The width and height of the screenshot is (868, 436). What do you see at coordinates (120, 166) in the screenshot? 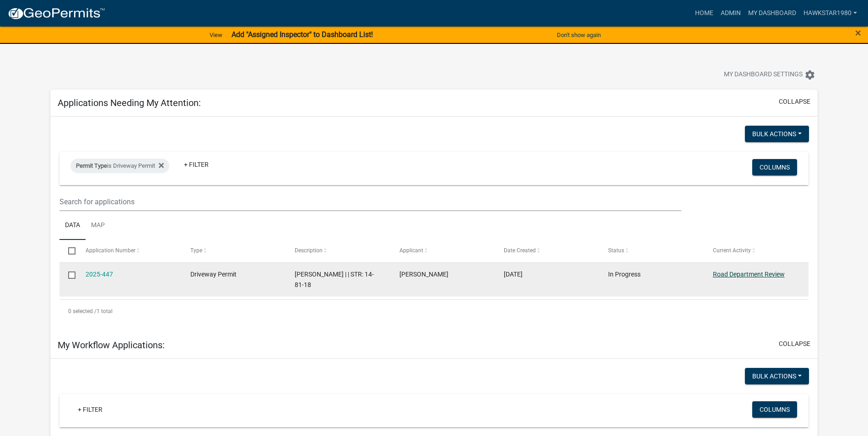
I see `div: is Driveway Permit` at bounding box center [120, 166].